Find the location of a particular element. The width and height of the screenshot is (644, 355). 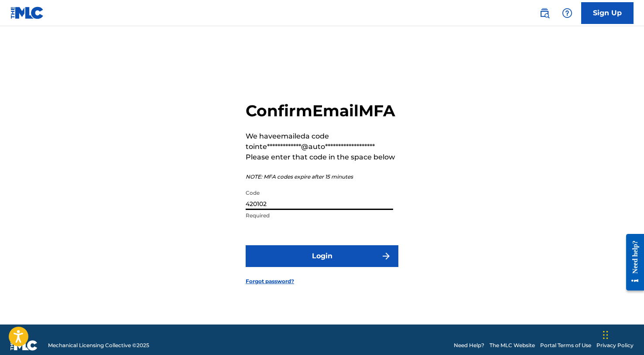

a: Need Help? is located at coordinates (469, 345).